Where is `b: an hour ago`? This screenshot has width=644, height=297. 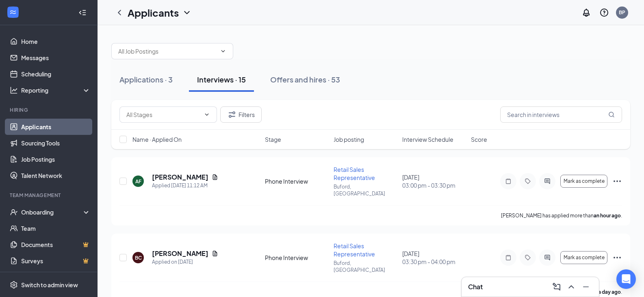 b: an hour ago is located at coordinates (607, 216).